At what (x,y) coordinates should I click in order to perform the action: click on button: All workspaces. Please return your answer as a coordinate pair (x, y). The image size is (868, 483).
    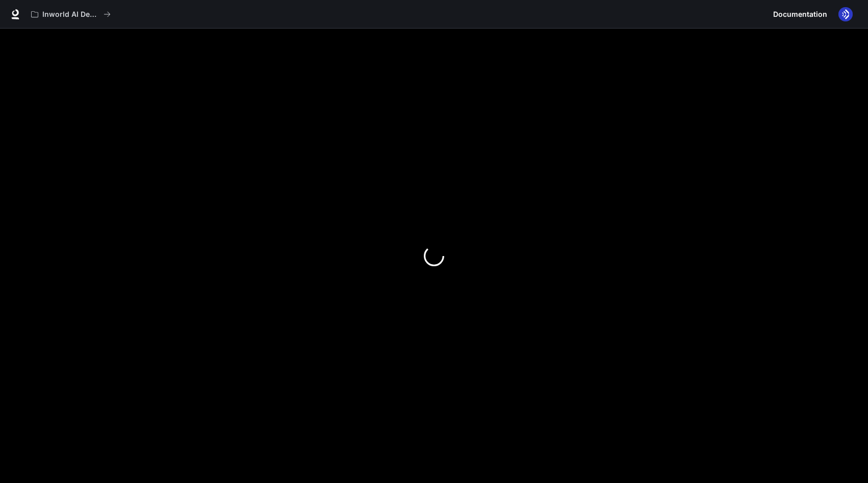
    Looking at the image, I should click on (71, 14).